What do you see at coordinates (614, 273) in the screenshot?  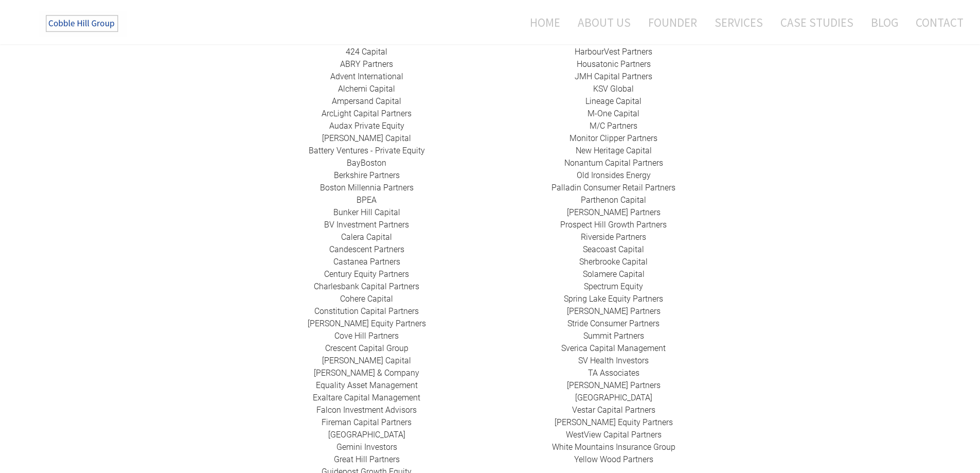 I see `a: Solamere Capital` at bounding box center [614, 273].